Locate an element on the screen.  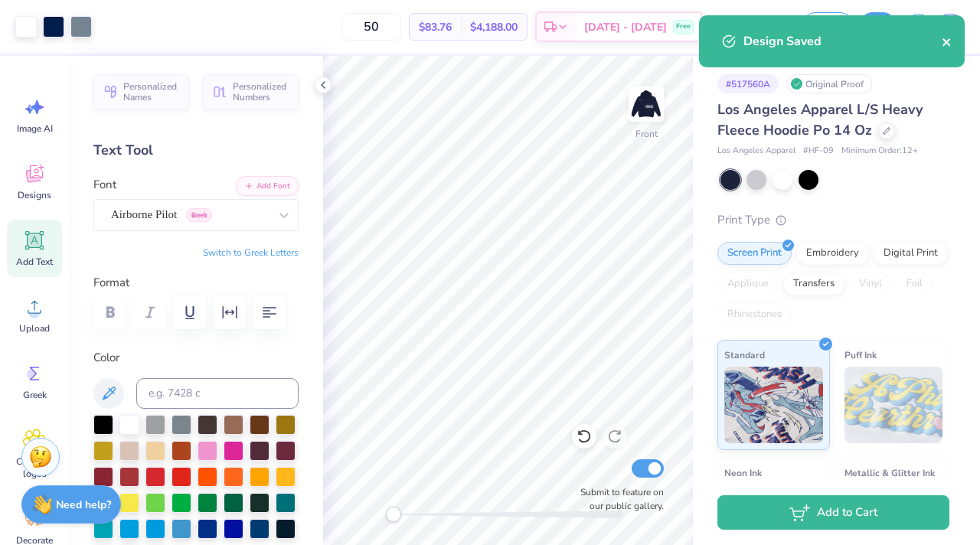
div: # 517560A is located at coordinates (748, 84).